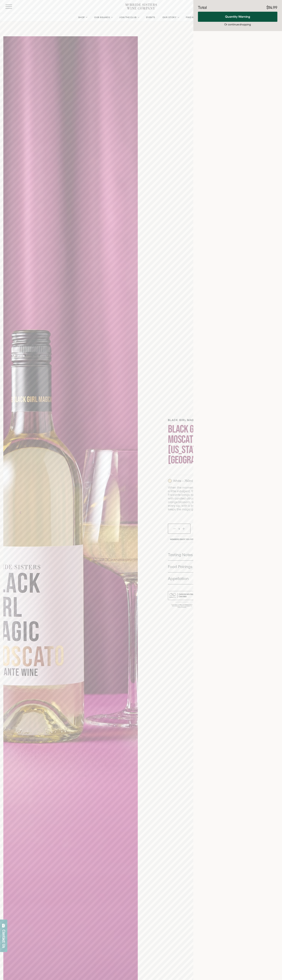 The height and width of the screenshot is (980, 282). Describe the element at coordinates (211, 567) in the screenshot. I see `a: Food Pairings` at that location.